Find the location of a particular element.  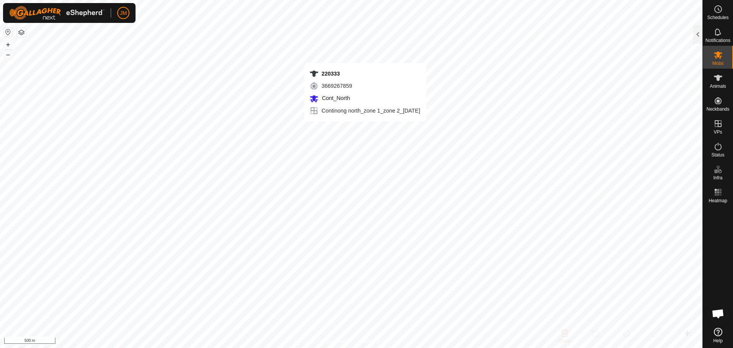

span: Schedules is located at coordinates (718, 18).